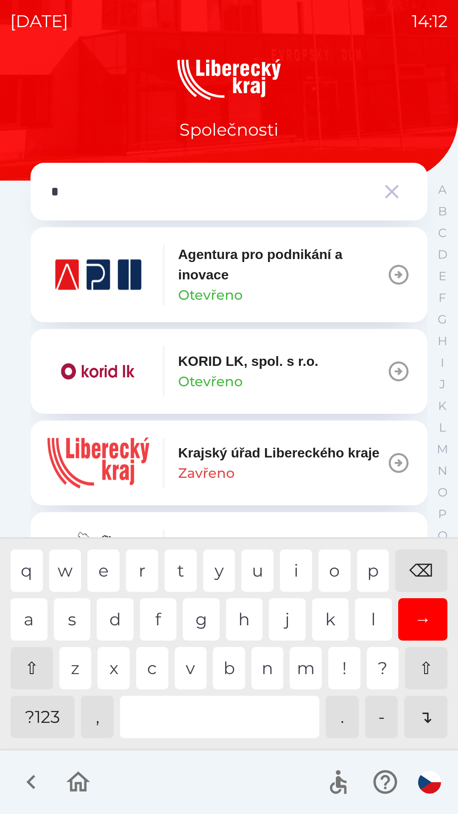 The width and height of the screenshot is (458, 814). I want to click on p: J, so click(442, 384).